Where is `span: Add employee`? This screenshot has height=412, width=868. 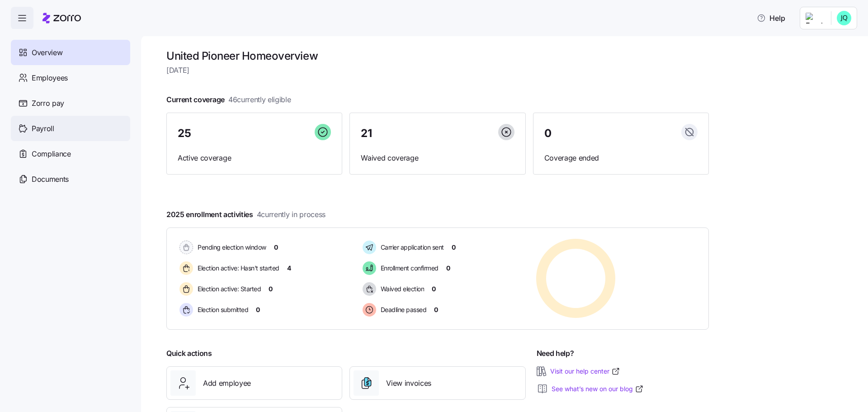
span: Add employee is located at coordinates (227, 383).